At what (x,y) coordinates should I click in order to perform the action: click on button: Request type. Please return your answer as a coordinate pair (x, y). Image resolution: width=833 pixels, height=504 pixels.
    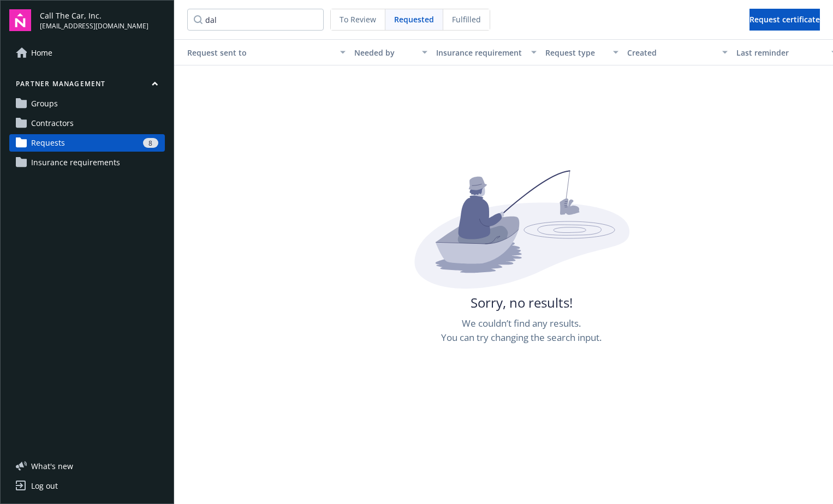
    Looking at the image, I should click on (581, 52).